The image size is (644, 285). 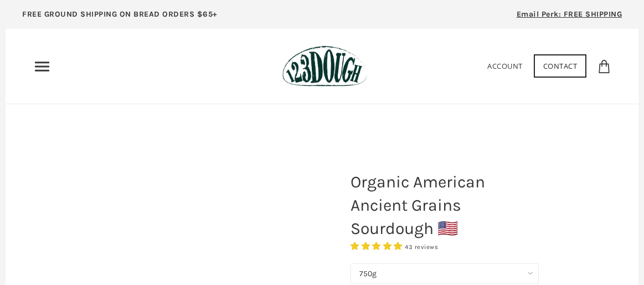 What do you see at coordinates (561, 66) in the screenshot?
I see `a: Contact` at bounding box center [561, 66].